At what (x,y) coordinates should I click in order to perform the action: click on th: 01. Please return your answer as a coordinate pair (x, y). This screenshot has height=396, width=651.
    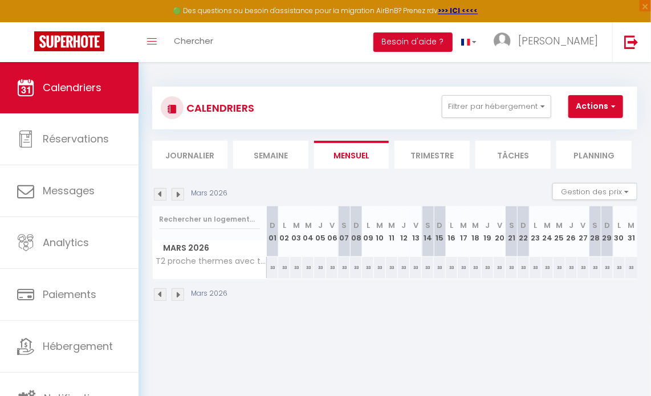
    Looking at the image, I should click on (273, 232).